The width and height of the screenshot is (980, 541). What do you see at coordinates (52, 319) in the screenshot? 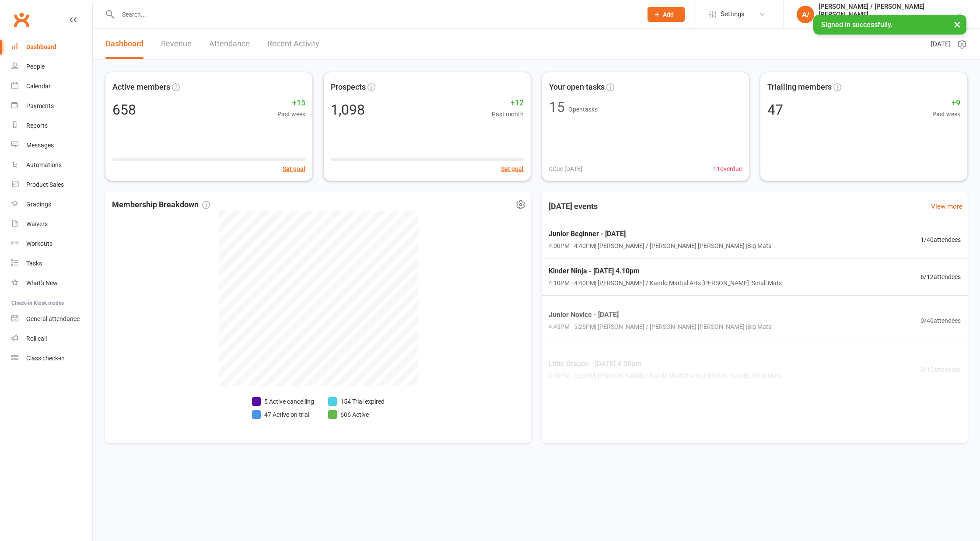
I see `a: General attendance kiosk mode` at bounding box center [52, 319].